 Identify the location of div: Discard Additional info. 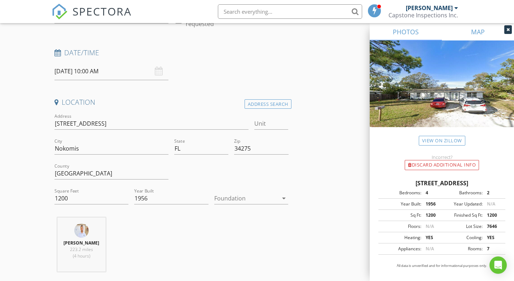
(442, 165).